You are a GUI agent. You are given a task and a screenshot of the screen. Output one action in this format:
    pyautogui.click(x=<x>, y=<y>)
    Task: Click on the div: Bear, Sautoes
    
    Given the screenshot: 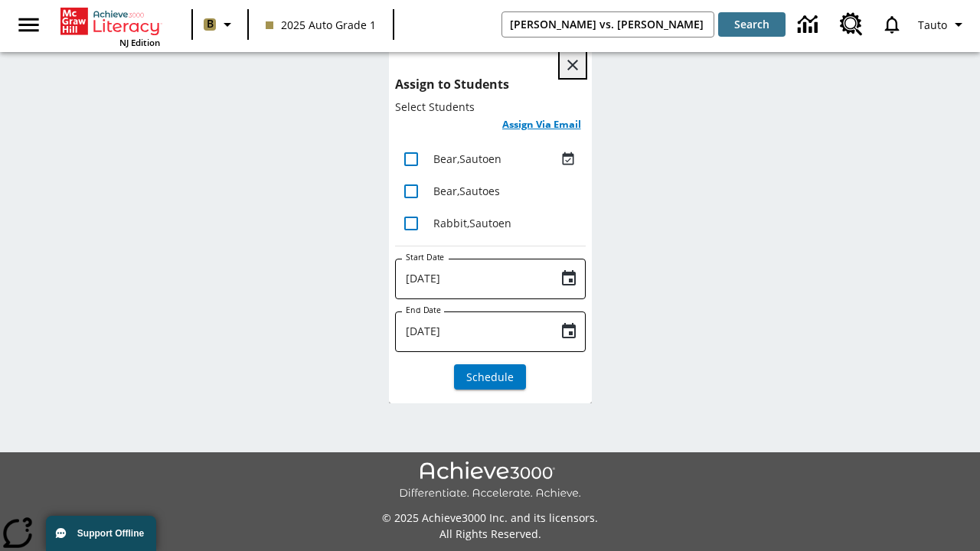 What is the action you would take?
    pyautogui.click(x=506, y=190)
    